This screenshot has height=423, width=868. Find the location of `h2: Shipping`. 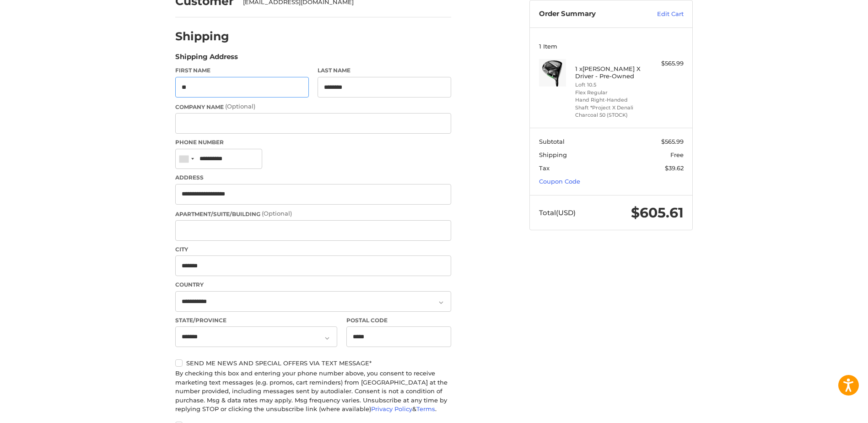

h2: Shipping is located at coordinates (202, 36).